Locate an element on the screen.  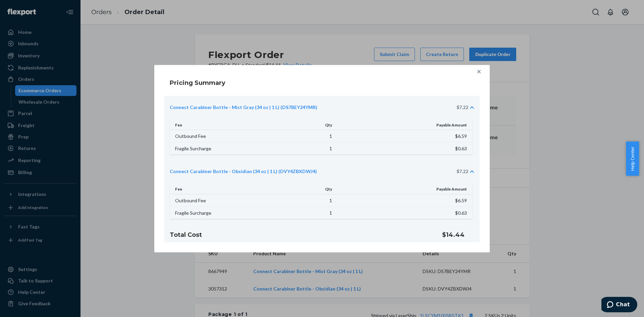
span: Chat is located at coordinates (21, 8).